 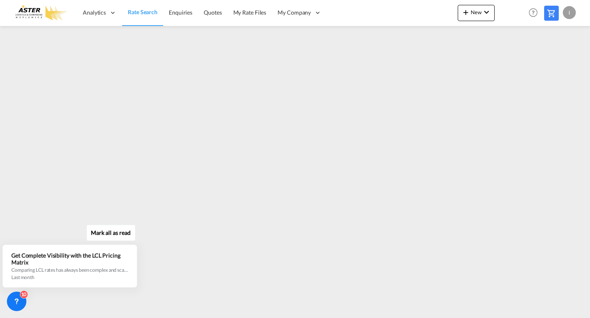 What do you see at coordinates (142, 12) in the screenshot?
I see `span: Rate Search` at bounding box center [142, 12].